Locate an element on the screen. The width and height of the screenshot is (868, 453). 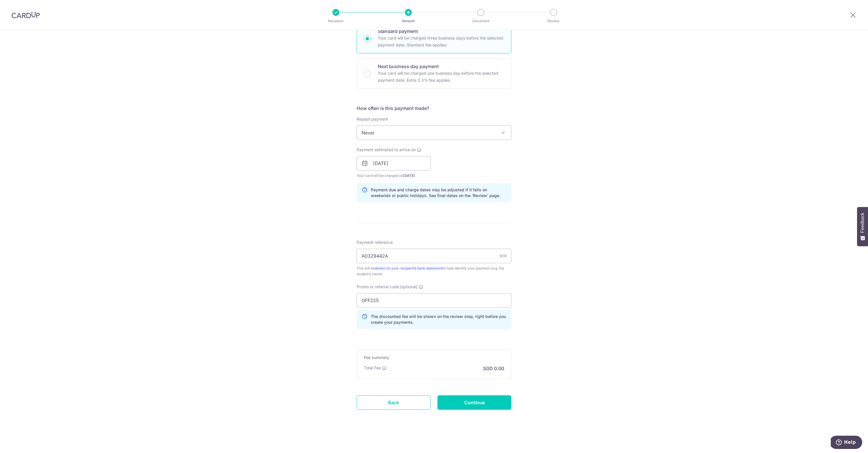
a: Back is located at coordinates (393, 402).